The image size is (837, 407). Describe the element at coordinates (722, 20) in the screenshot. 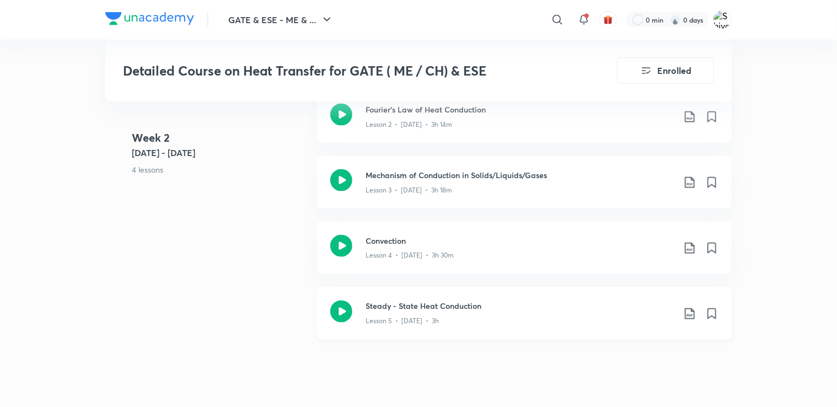

I see `img: Shivam Singh` at that location.